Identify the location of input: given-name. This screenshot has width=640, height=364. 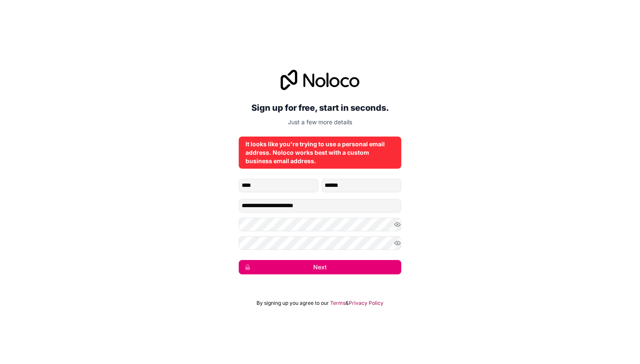
(279, 186).